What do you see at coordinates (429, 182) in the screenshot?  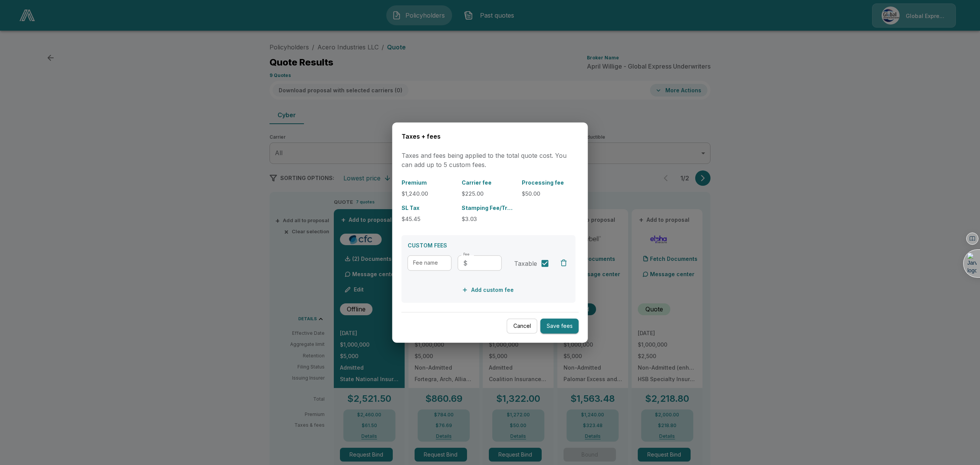 I see `p: Premium` at bounding box center [429, 182].